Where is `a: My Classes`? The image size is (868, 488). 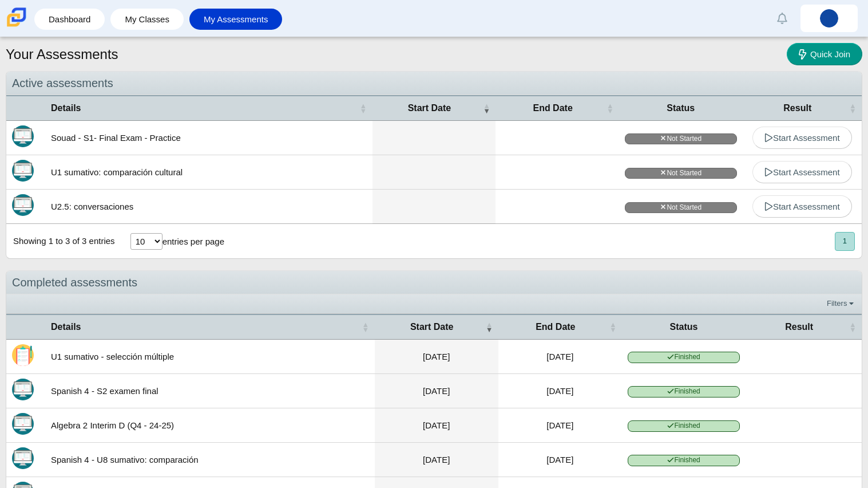
a: My Classes is located at coordinates (147, 19).